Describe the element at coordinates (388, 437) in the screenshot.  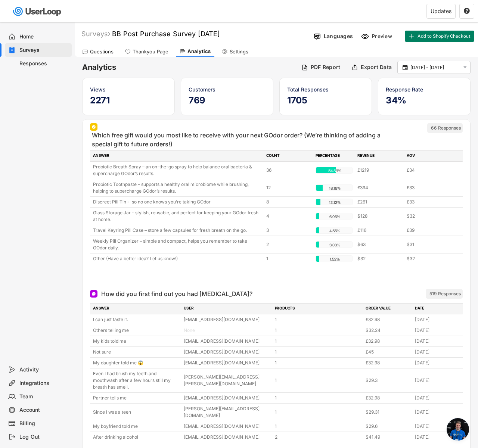
I see `div: $41.49` at that location.